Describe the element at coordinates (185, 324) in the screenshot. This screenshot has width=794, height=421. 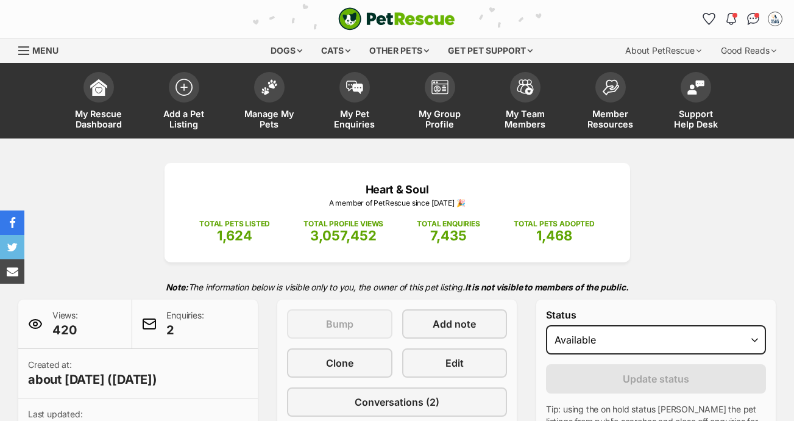
I see `p: Enquiries:` at that location.